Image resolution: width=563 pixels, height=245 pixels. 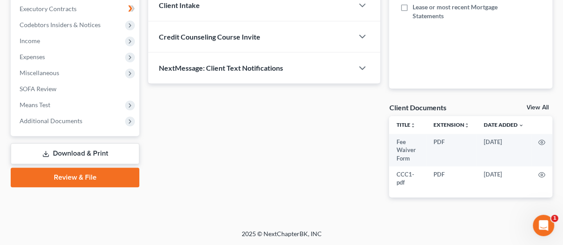 What do you see at coordinates (48, 8) in the screenshot?
I see `span: Executory Contracts` at bounding box center [48, 8].